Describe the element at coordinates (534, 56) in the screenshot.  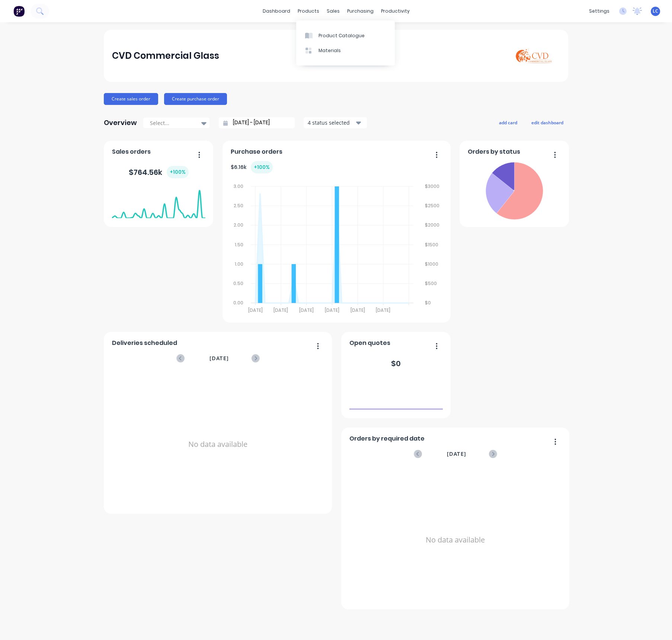
I see `img: CVD Commercial Glass` at that location.